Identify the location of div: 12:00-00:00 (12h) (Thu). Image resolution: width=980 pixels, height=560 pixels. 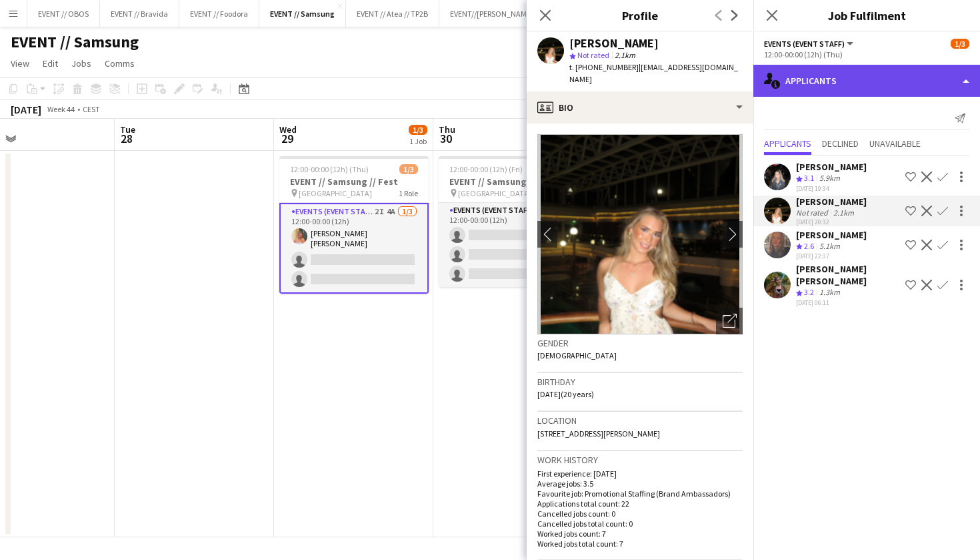
(867, 54).